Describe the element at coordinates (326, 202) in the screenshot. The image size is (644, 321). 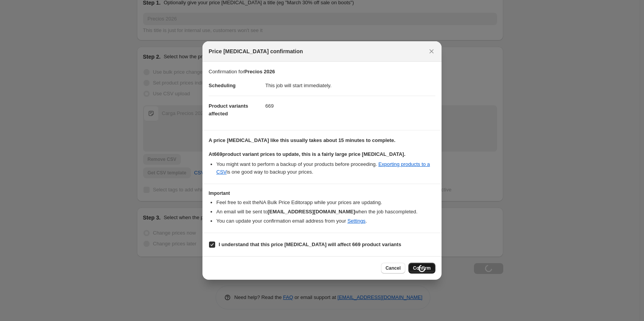
I see `li: Feel free to exit the NA Bulk Price Editor app while your prices are updating.` at that location.